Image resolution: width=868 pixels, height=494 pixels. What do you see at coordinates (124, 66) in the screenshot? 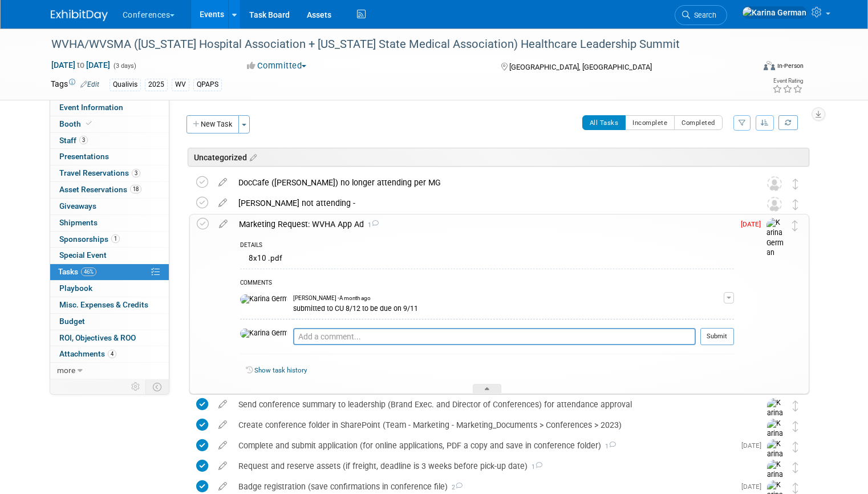
I see `span: (3 days)` at bounding box center [124, 66].